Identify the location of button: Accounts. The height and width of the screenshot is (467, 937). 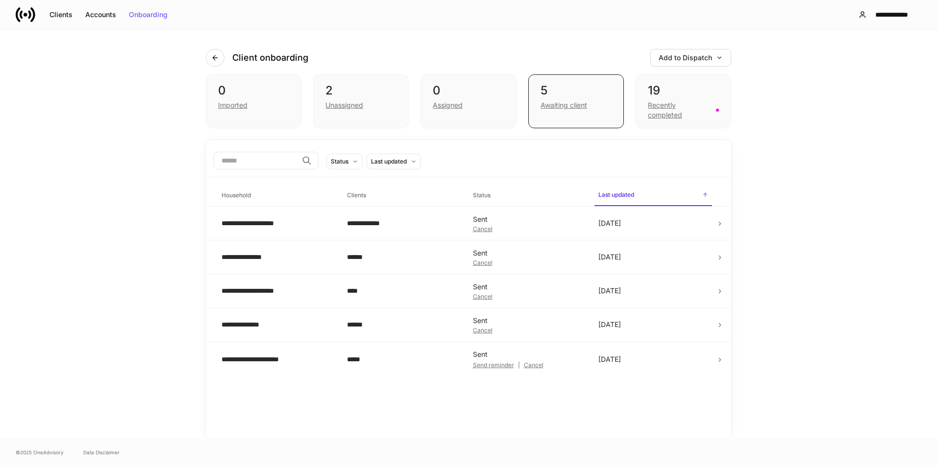
(100, 15).